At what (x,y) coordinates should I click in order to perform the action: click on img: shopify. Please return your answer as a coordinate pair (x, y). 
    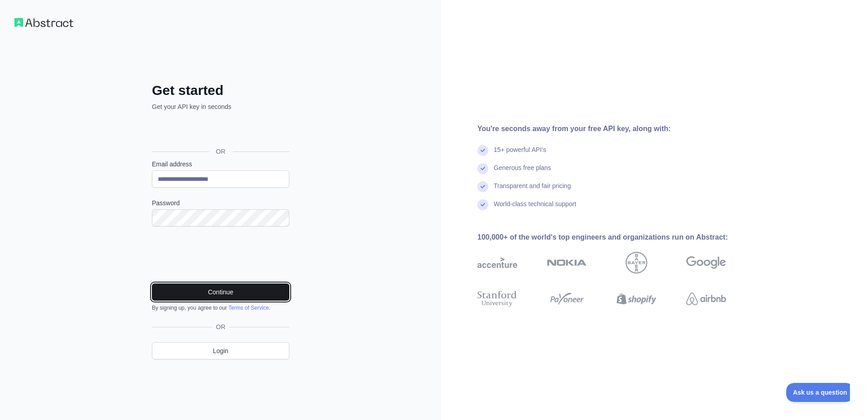
    Looking at the image, I should click on (637, 299).